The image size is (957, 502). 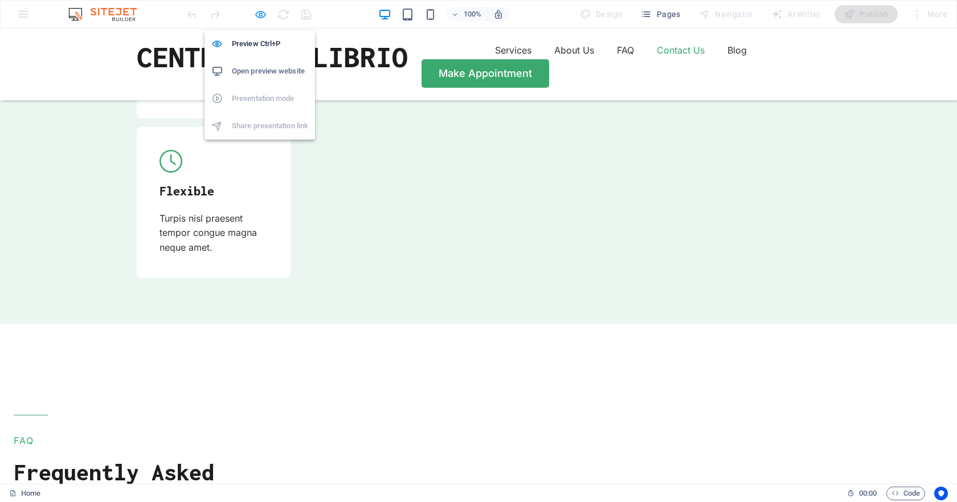 I want to click on span: 00 00, so click(x=868, y=493).